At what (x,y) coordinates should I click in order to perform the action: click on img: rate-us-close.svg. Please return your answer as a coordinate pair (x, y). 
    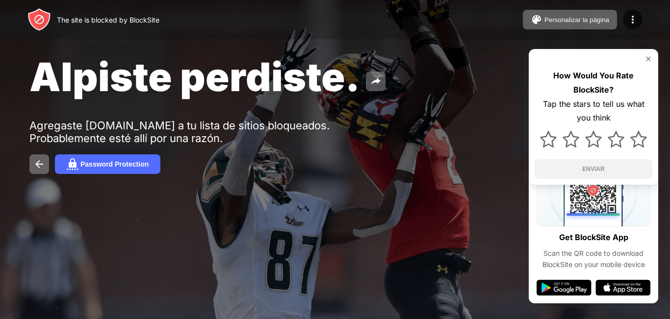
    Looking at the image, I should click on (649, 59).